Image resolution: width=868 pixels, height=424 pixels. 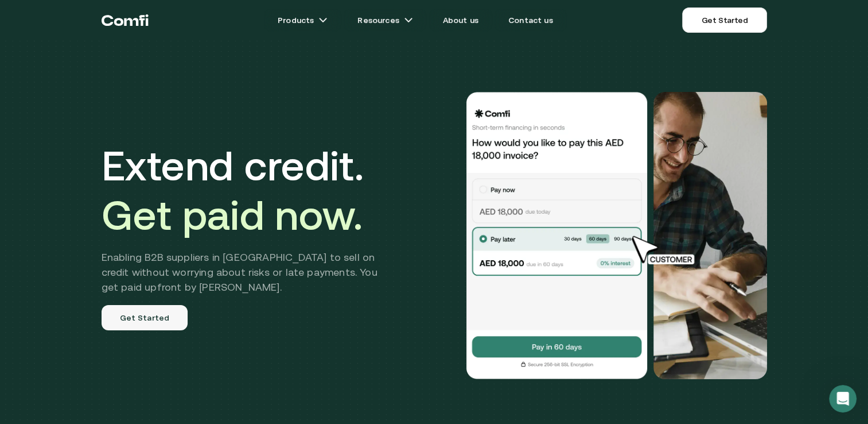 What do you see at coordinates (461, 20) in the screenshot?
I see `a: About us` at bounding box center [461, 20].